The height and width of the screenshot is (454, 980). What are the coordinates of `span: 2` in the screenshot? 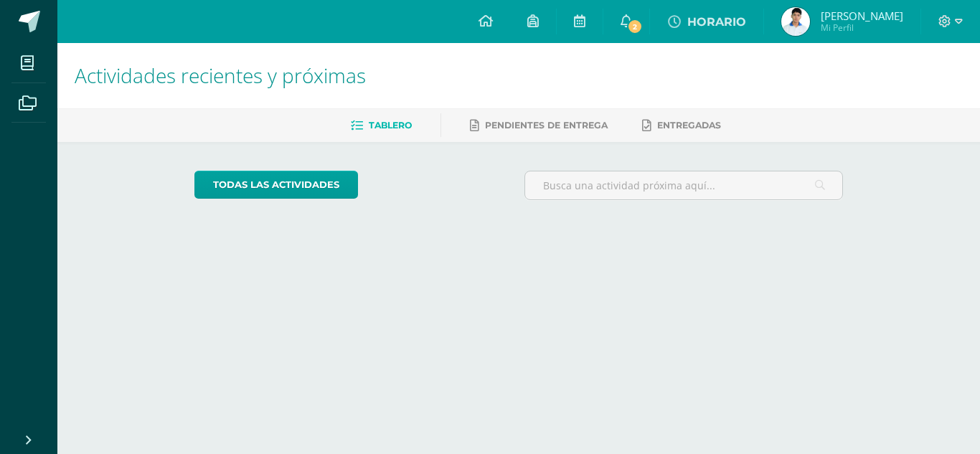 It's located at (634, 27).